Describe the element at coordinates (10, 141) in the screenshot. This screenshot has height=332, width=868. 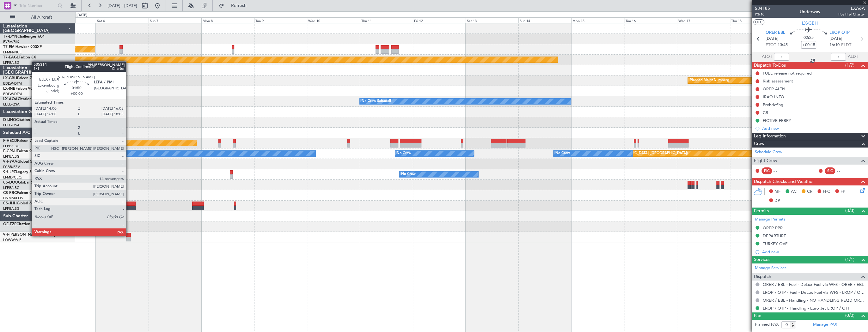
I see `span: F-HECD` at that location.